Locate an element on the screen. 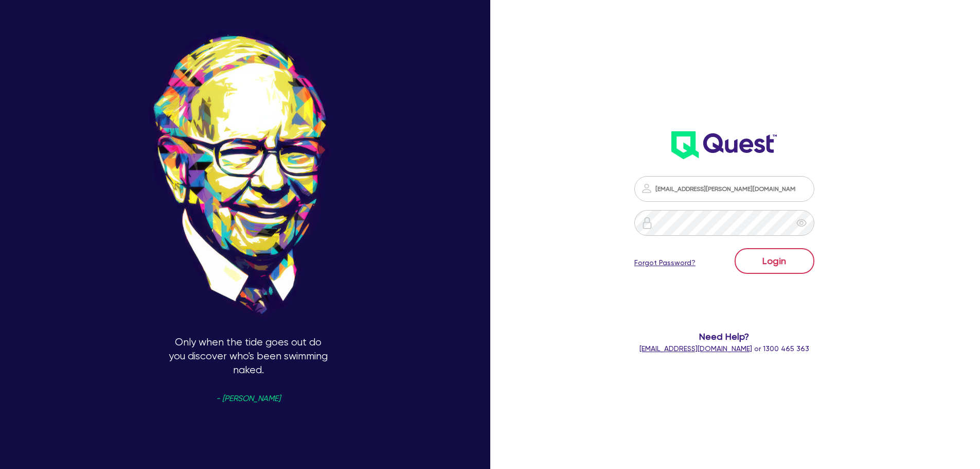  img: wH2k97JdezQIQAAAABJRU5ErkJggg== is located at coordinates (725, 145).